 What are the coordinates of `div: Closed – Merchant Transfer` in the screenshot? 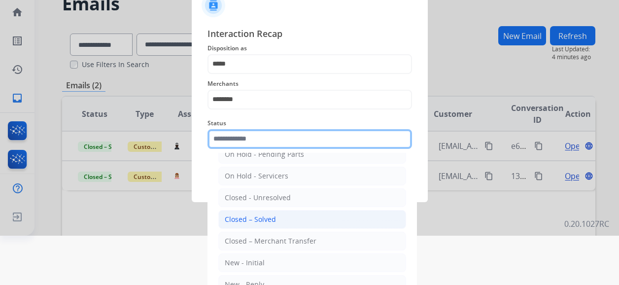 It's located at (271, 241).